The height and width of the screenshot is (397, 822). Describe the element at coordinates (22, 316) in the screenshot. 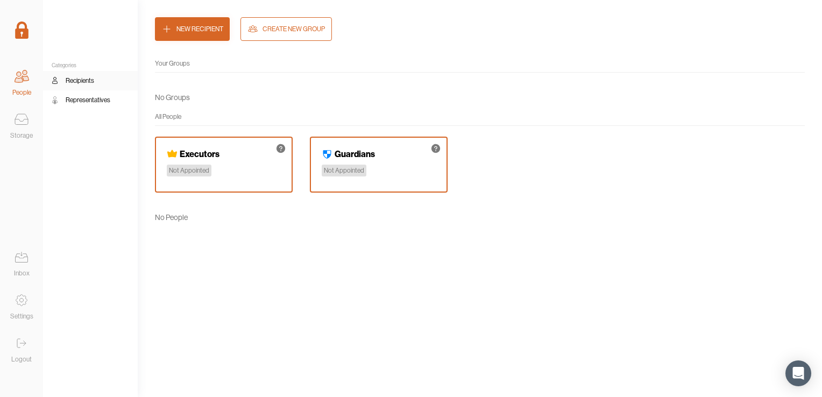

I see `div: Settings` at that location.